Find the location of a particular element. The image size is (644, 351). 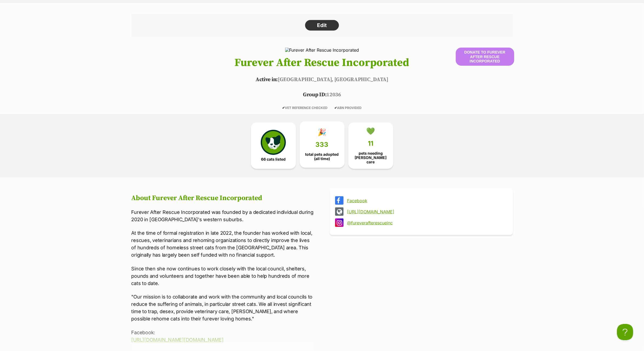

button: Donate to Furever After Rescue Incorporated is located at coordinates (485, 57).